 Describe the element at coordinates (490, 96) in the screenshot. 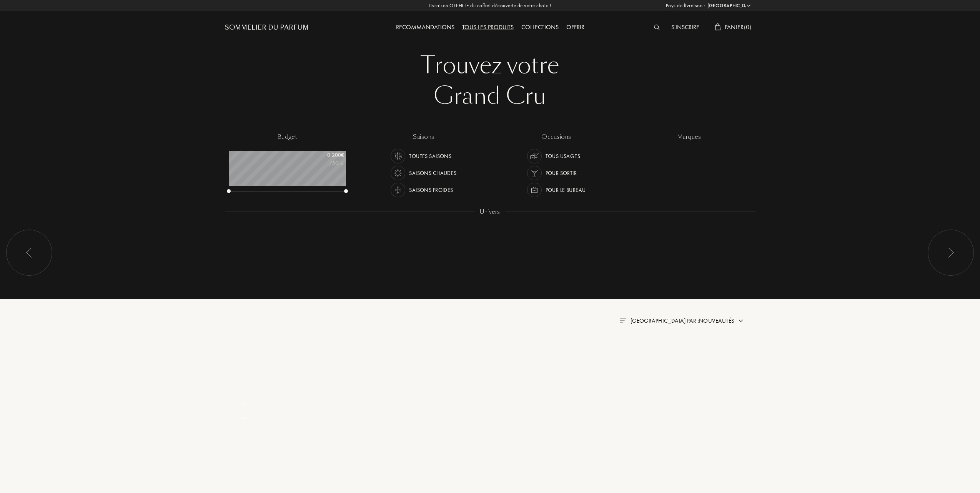

I see `div: Grand Cru` at that location.